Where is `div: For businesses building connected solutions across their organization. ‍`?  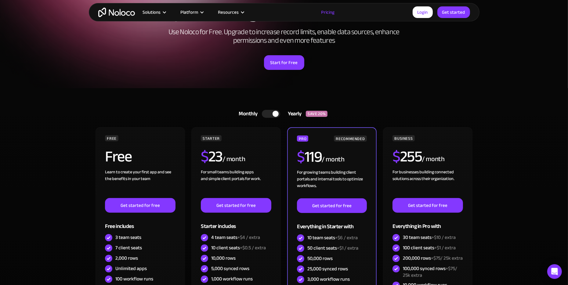 div: For businesses building connected solutions across their organization. ‍ is located at coordinates (428, 184).